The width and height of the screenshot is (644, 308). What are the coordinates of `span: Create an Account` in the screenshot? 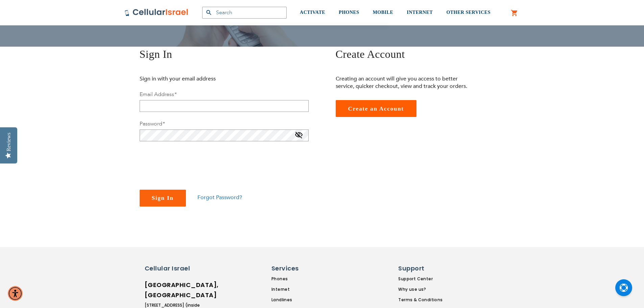 It's located at (376, 109).